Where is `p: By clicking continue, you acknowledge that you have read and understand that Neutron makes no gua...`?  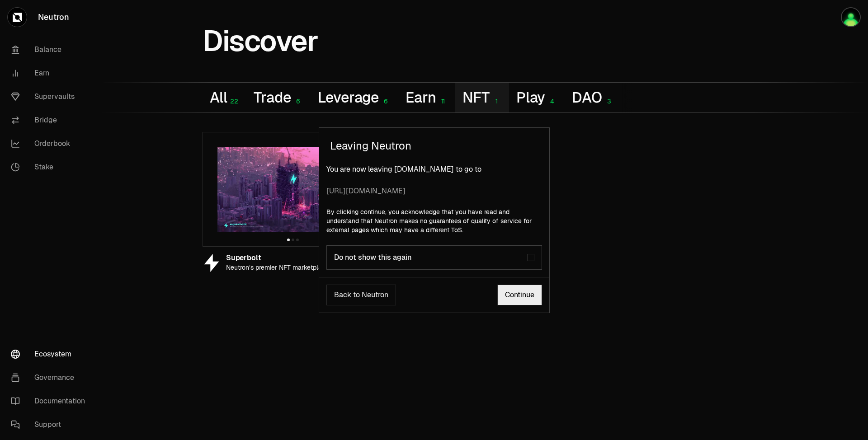
p: By clicking continue, you acknowledge that you have read and understand that Neutron makes no gua... is located at coordinates (434, 221).